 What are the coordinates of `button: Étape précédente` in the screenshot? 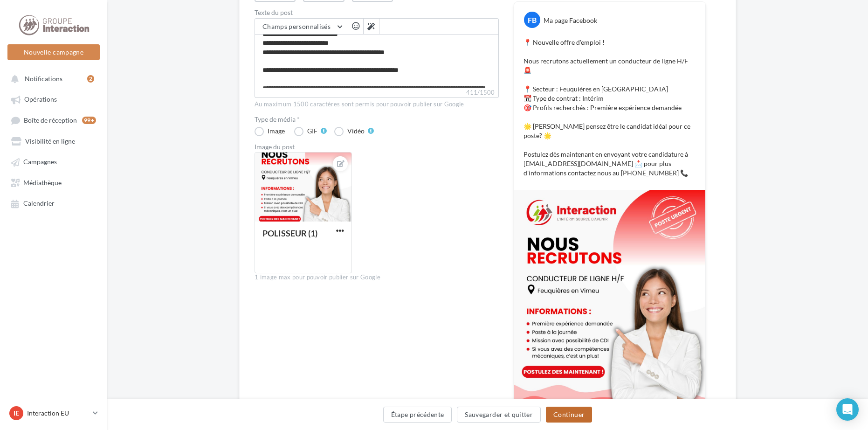 It's located at (417, 415).